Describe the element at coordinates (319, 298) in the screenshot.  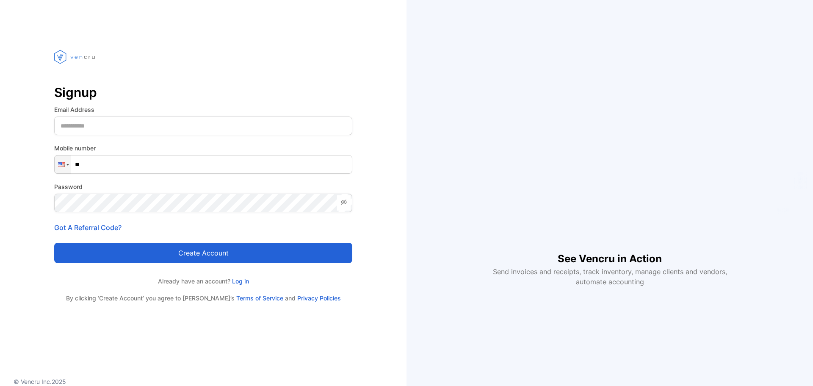
I see `a: Privacy Policies` at that location.